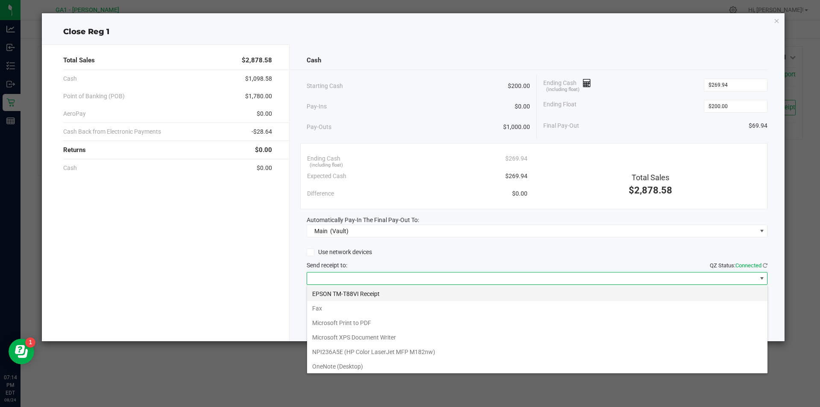  What do you see at coordinates (327, 265) in the screenshot?
I see `span: Send receipt to:` at bounding box center [327, 265].